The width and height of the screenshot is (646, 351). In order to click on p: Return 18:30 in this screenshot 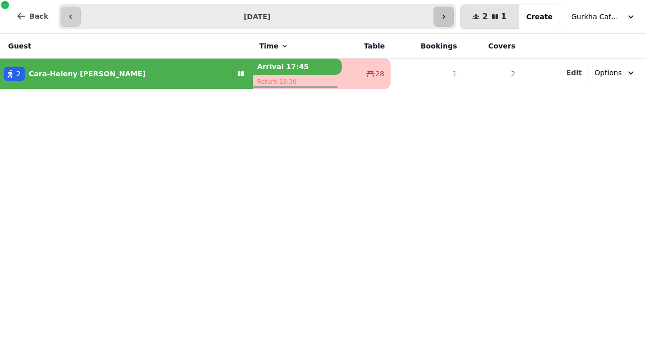, I will do `click(297, 82)`.